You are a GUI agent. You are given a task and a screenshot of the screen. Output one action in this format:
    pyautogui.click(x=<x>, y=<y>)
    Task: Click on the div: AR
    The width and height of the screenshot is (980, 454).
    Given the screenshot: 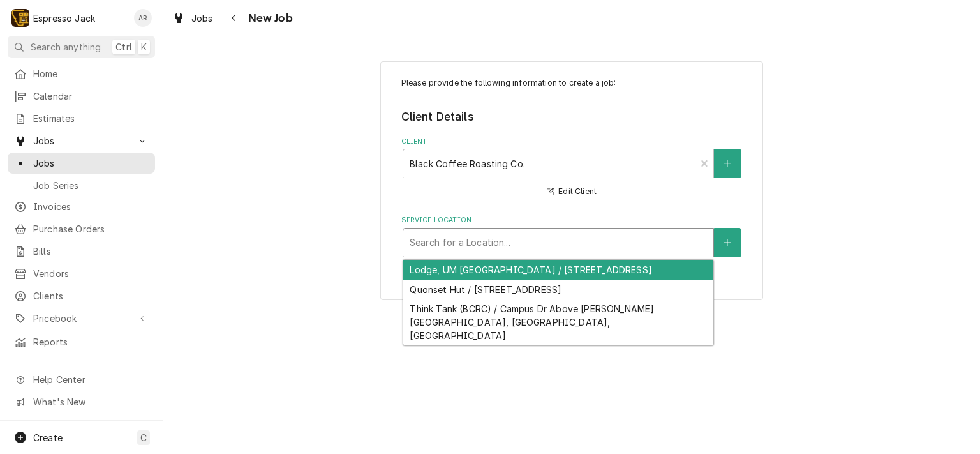 What is the action you would take?
    pyautogui.click(x=143, y=18)
    